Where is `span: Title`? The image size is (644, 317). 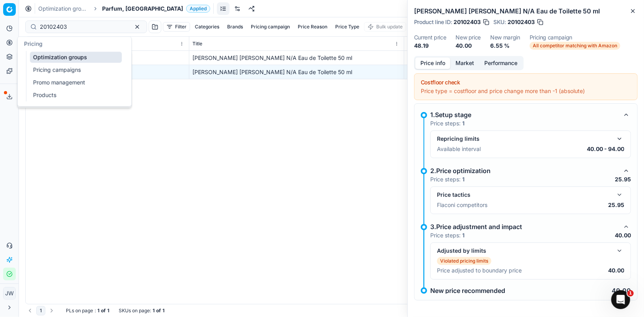 span: Title is located at coordinates (197, 44).